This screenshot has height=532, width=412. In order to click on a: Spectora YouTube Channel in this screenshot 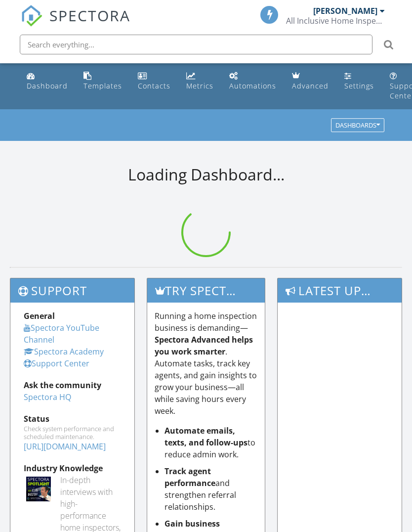, I will do `click(61, 333)`.